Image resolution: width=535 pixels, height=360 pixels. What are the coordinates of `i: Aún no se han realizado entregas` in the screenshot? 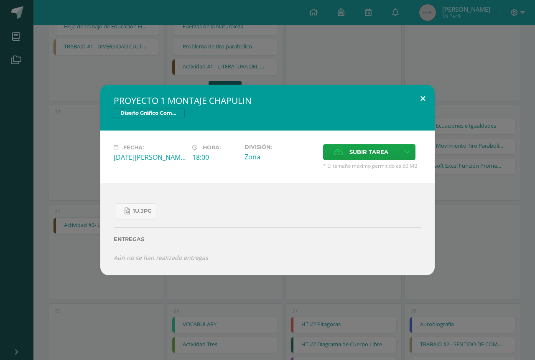 It's located at (161, 258).